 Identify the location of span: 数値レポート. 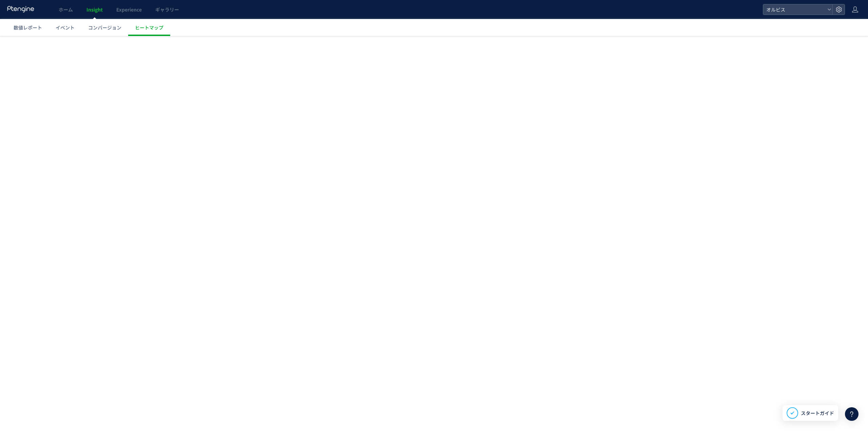
(28, 27).